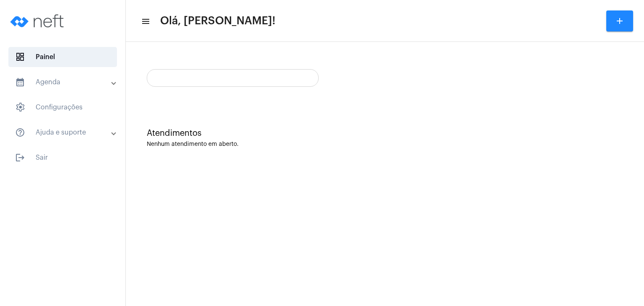 This screenshot has height=306, width=644. What do you see at coordinates (62, 107) in the screenshot?
I see `span: Configurações` at bounding box center [62, 107].